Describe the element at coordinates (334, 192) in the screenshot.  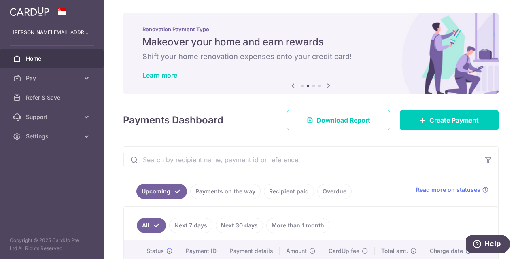
I see `a: Overdue` at that location.